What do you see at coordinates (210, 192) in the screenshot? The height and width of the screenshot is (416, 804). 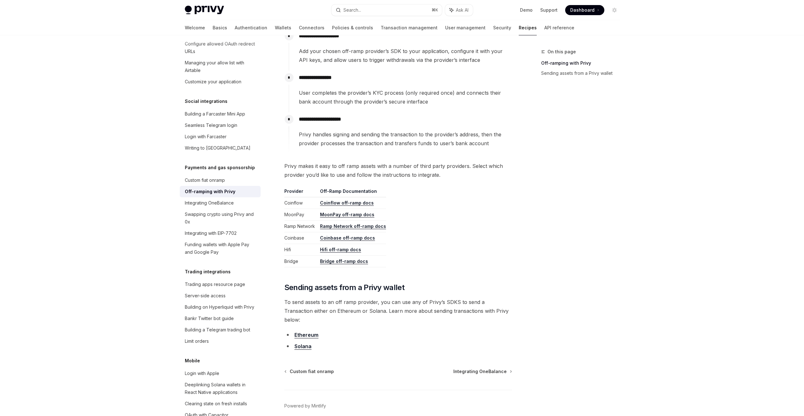 I see `div: Off-ramping with Privy` at bounding box center [210, 192].